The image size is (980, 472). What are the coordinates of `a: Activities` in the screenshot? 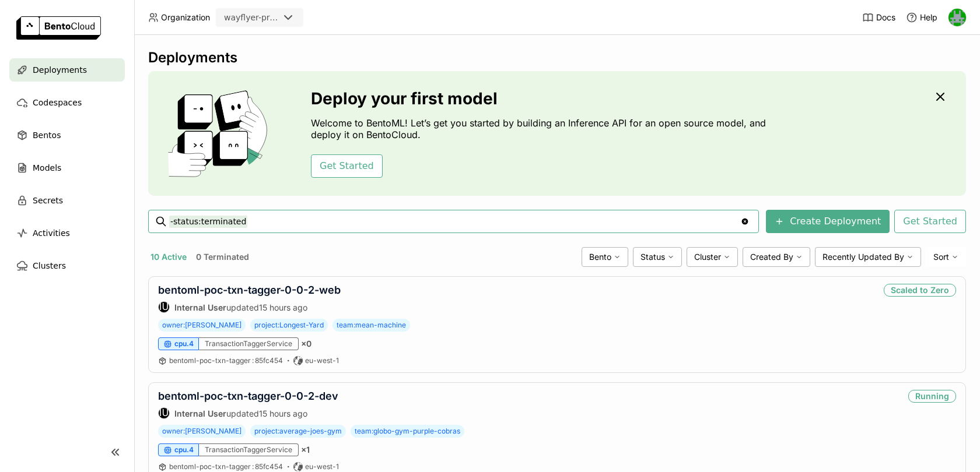 It's located at (67, 234).